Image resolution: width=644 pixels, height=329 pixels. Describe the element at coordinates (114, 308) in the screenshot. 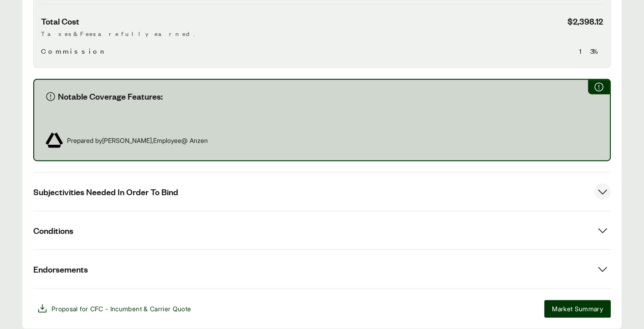

I see `button: Proposal for CFC - Incumbent & Carrier Quote` at that location.